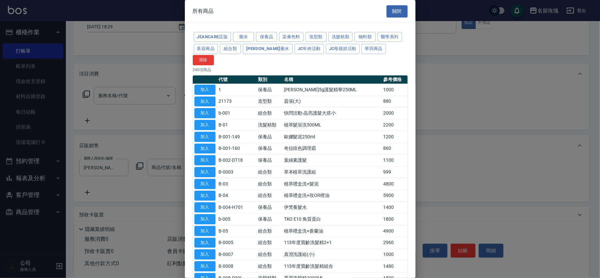 Image resolution: width=600 pixels, height=278 pixels. I want to click on td: B-001-149, so click(237, 137).